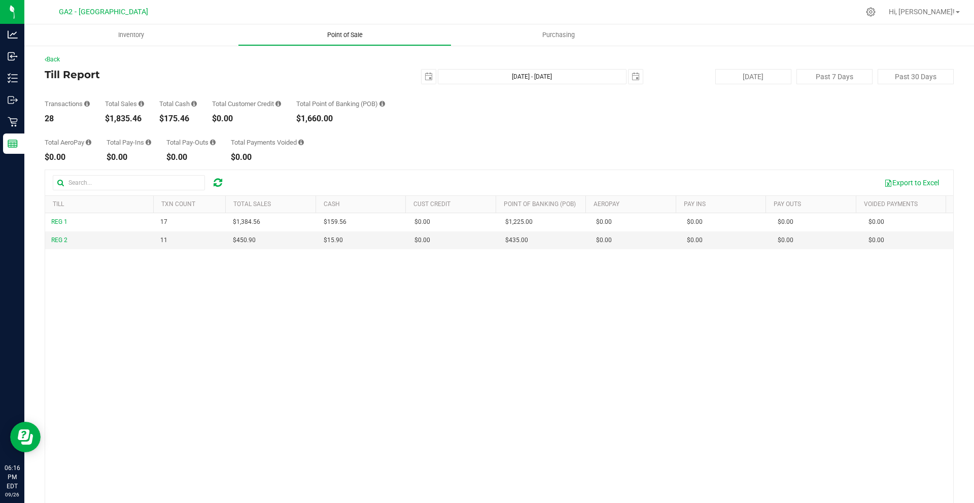 The height and width of the screenshot is (503, 974). What do you see at coordinates (12, 494) in the screenshot?
I see `p: 09/26` at bounding box center [12, 494].